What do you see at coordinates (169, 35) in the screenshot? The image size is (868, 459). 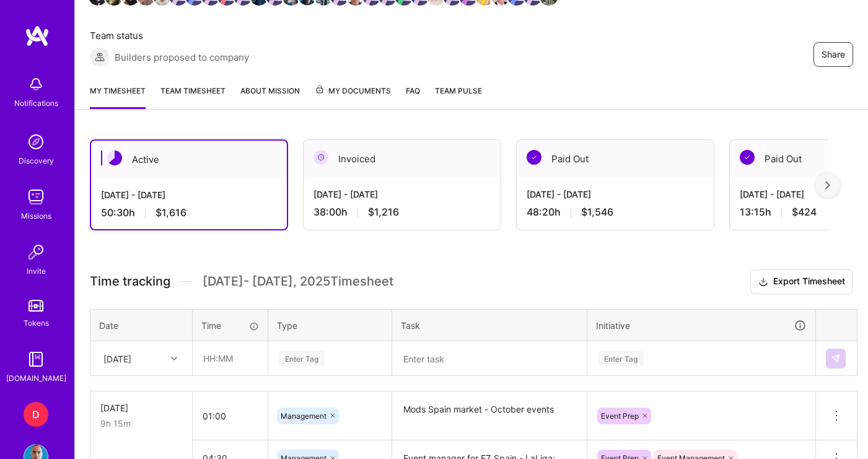 I see `span: Team status` at bounding box center [169, 35].